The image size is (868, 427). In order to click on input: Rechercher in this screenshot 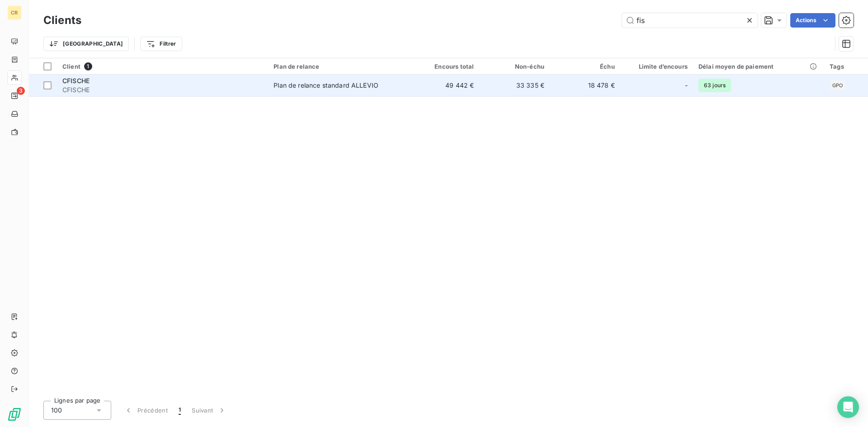, I will do `click(690, 20)`.